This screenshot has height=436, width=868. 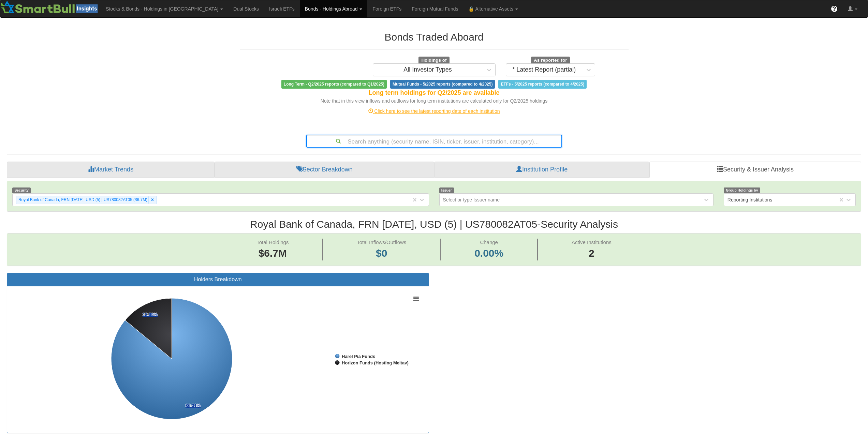 I want to click on h2: Bonds Traded Aboard, so click(x=434, y=37).